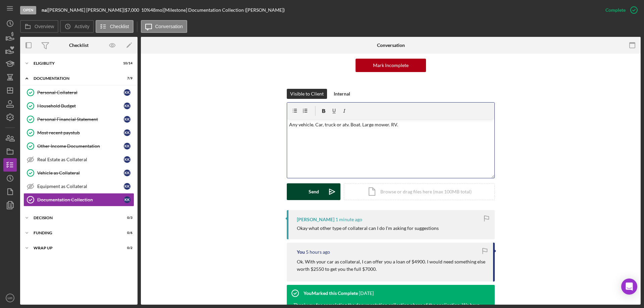 This screenshot has width=644, height=308. What do you see at coordinates (79, 186) in the screenshot?
I see `a: Equipment as CollateralKK` at bounding box center [79, 186].